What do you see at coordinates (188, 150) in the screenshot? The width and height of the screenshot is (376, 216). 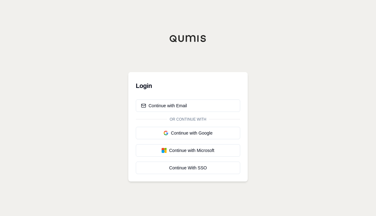 I see `button: Continue with Microsoft` at bounding box center [188, 150].